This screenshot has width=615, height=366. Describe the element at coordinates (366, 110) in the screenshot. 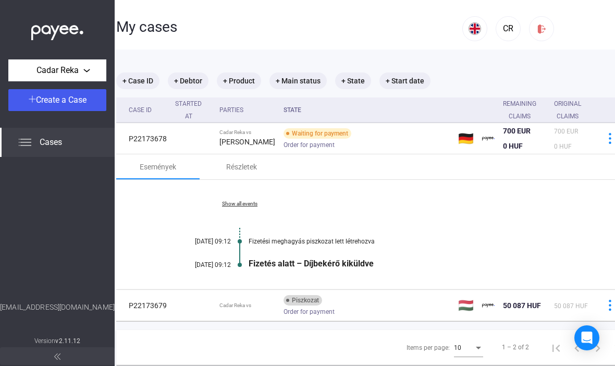

I see `th: State` at that location.